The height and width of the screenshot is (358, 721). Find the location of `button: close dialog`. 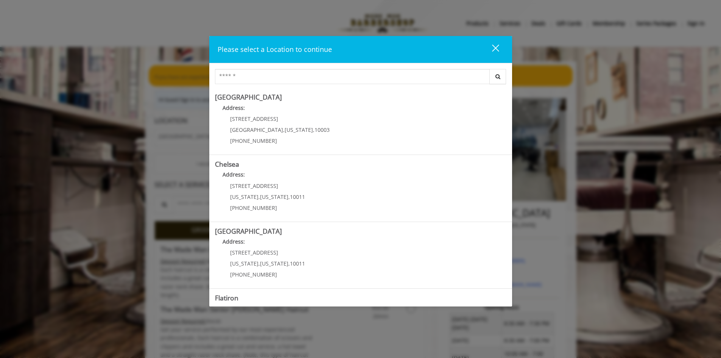

button: close dialog is located at coordinates (491, 49).